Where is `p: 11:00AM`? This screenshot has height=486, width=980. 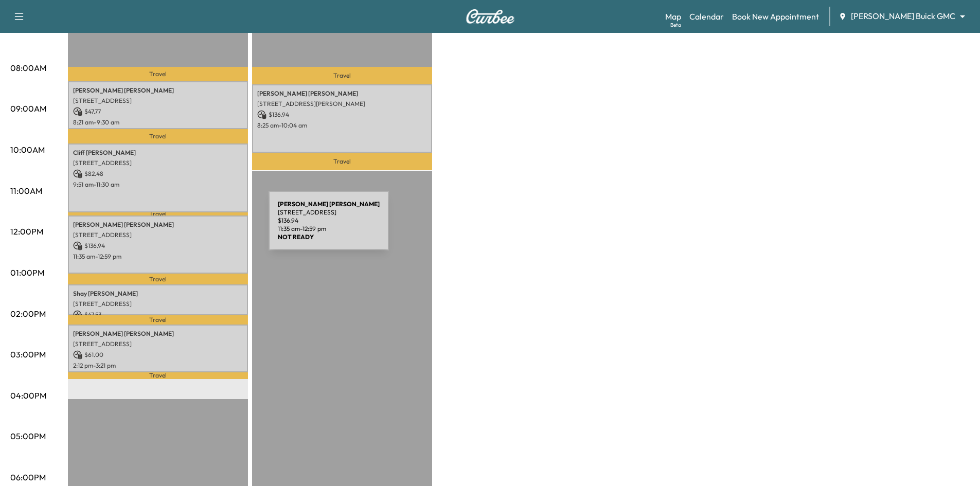 p: 11:00AM is located at coordinates (26, 191).